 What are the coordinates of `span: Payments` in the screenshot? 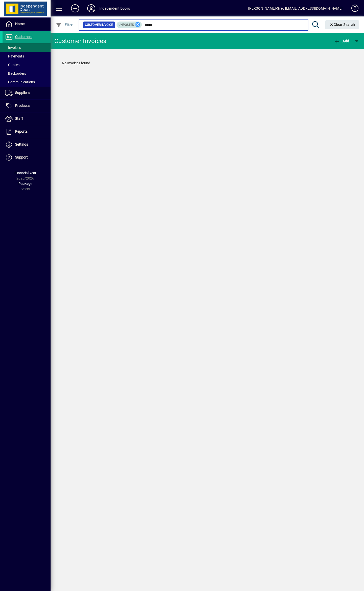 It's located at (15, 56).